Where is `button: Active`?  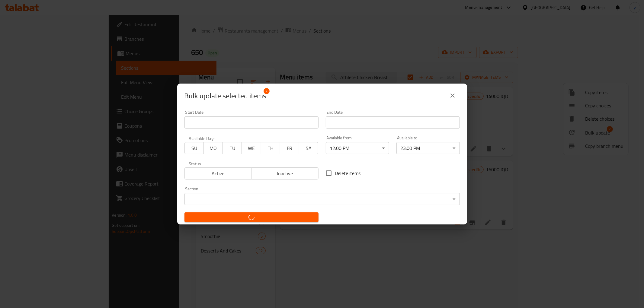 button: Active is located at coordinates (218, 173).